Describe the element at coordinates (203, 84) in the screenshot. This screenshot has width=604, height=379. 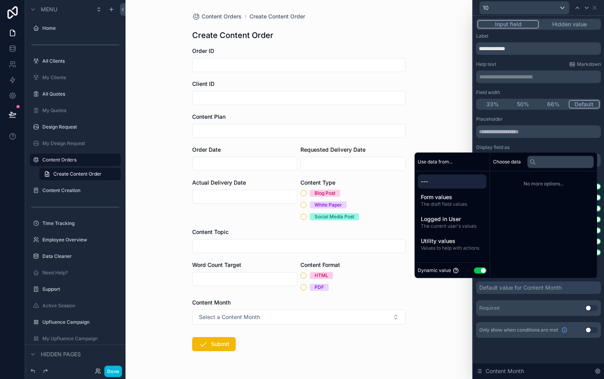
I see `span: Client ID` at that location.